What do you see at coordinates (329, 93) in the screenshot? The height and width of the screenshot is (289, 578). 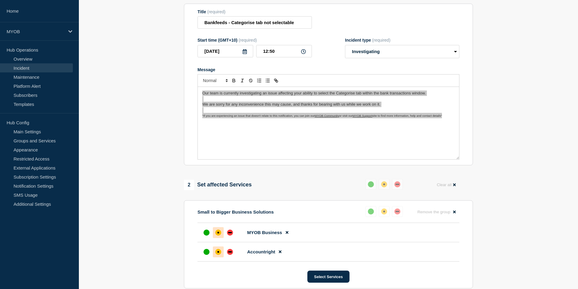 I see `p: Our team is currently investigating an issue affecting your ability to select the Categorise tab ...` at bounding box center [329, 93].